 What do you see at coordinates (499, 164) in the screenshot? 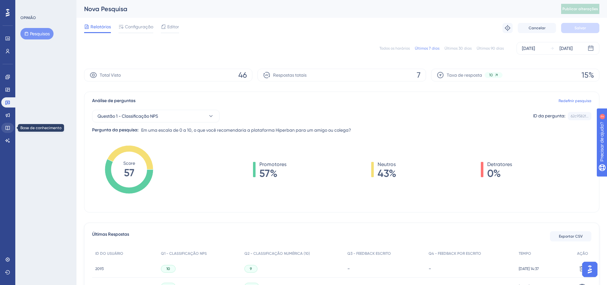
I see `font: Detratores` at bounding box center [499, 164].